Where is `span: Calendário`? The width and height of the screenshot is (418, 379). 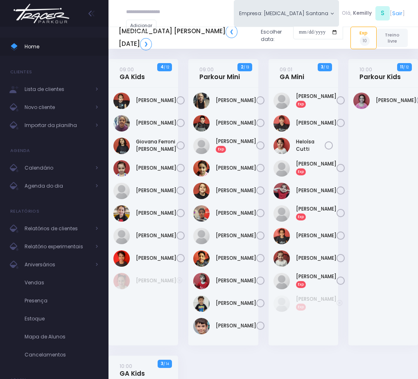
span: Calendário is located at coordinates (57, 168).